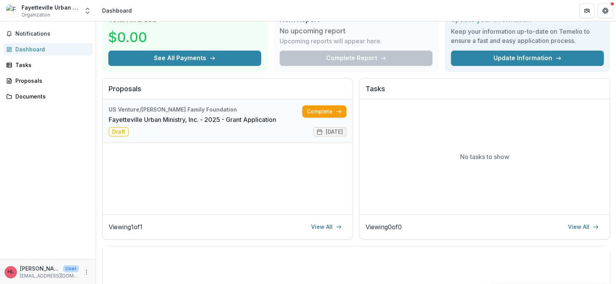  What do you see at coordinates (51, 65) in the screenshot?
I see `div: Tasks` at bounding box center [51, 65].